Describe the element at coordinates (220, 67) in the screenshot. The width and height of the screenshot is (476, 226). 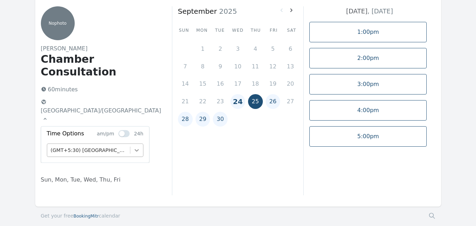
I see `button: 9` at that location.